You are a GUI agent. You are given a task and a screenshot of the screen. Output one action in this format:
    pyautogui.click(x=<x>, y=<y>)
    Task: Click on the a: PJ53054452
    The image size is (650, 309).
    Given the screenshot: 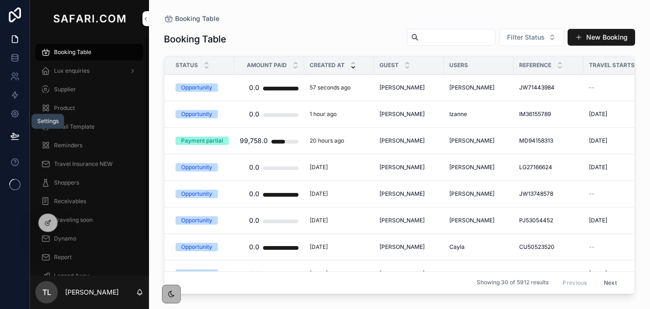 What is the action you would take?
    pyautogui.click(x=549, y=220)
    